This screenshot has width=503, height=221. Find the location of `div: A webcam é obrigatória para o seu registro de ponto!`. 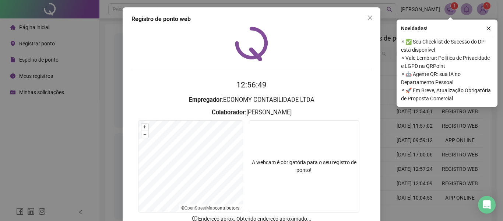

div: A webcam é obrigatória para o seu registro de ponto! is located at coordinates (304, 166).